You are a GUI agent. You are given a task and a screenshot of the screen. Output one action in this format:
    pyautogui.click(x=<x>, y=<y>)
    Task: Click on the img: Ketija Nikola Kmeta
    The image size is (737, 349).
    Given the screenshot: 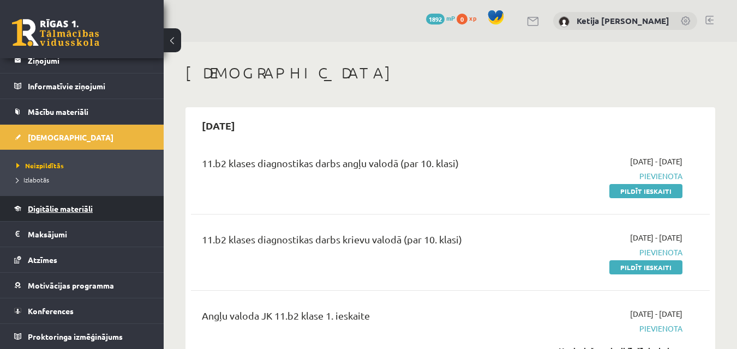 What is the action you would take?
    pyautogui.click(x=564, y=22)
    